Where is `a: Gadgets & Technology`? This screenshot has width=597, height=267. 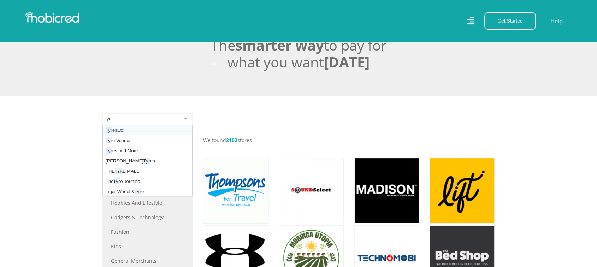 a: Gadgets & Technology is located at coordinates (147, 217).